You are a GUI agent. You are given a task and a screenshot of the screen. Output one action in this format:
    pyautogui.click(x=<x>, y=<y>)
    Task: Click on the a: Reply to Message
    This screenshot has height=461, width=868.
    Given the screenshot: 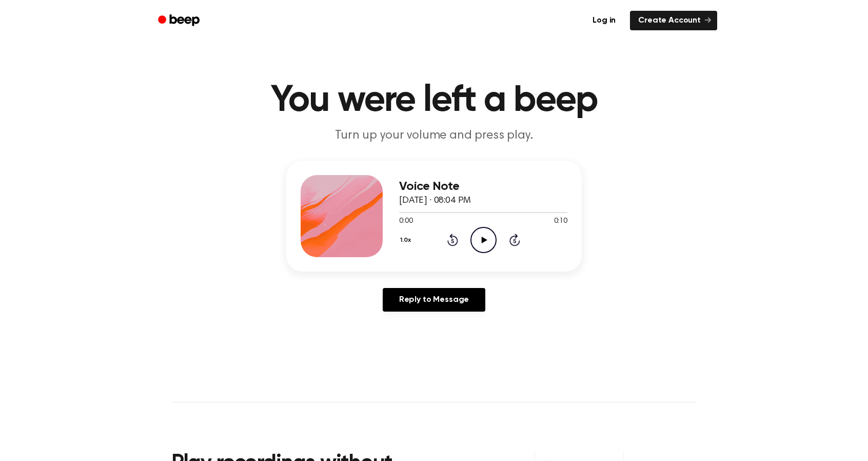 What is the action you would take?
    pyautogui.click(x=434, y=300)
    